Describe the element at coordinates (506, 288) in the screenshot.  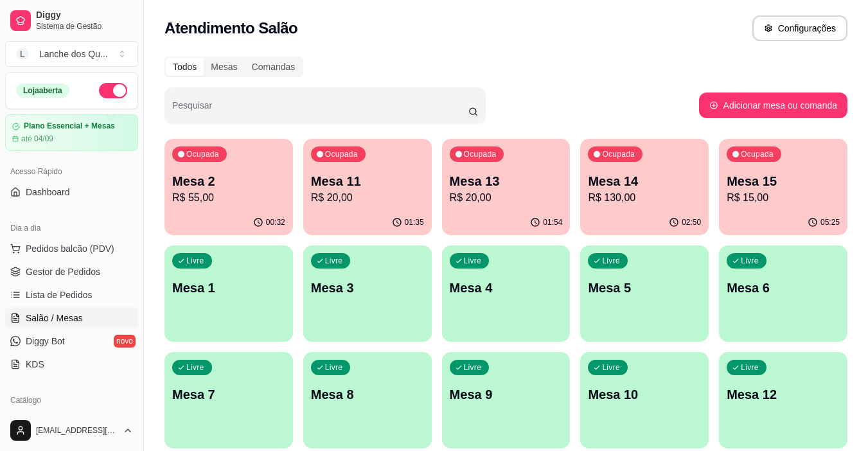
I see `p: Mesa 4` at that location.